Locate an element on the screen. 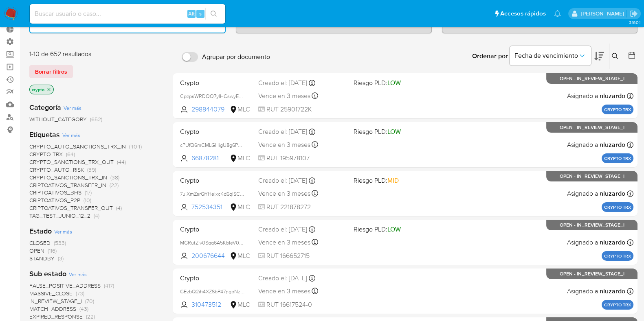 The image size is (644, 321). a: Salir is located at coordinates (633, 13).